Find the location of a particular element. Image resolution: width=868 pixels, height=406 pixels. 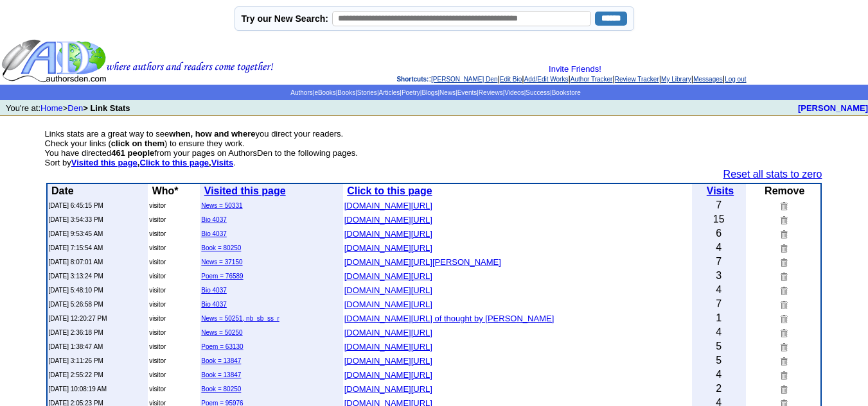

a: Edit Bio is located at coordinates (511, 79).